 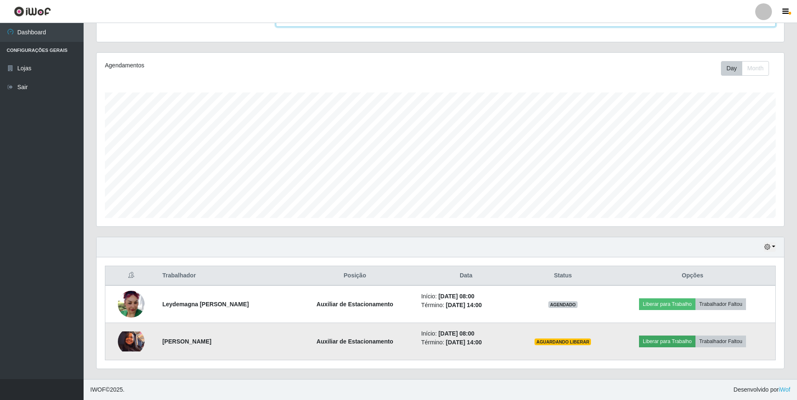 What do you see at coordinates (755, 68) in the screenshot?
I see `button: Month` at bounding box center [755, 68].